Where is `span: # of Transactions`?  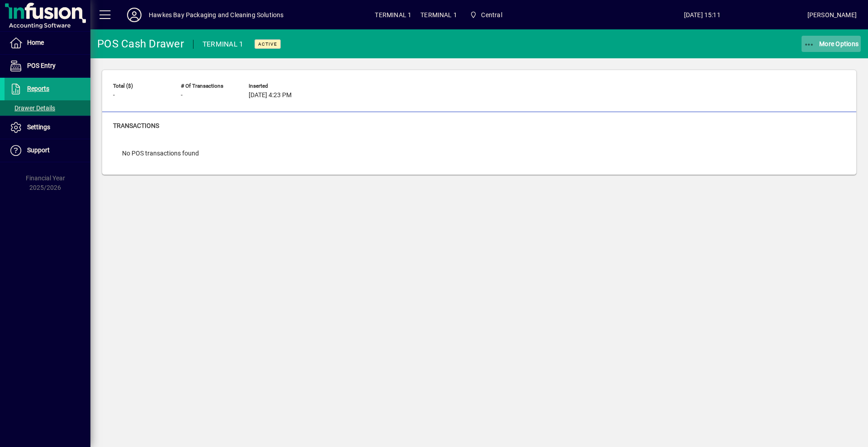
span: # of Transactions is located at coordinates (208, 86).